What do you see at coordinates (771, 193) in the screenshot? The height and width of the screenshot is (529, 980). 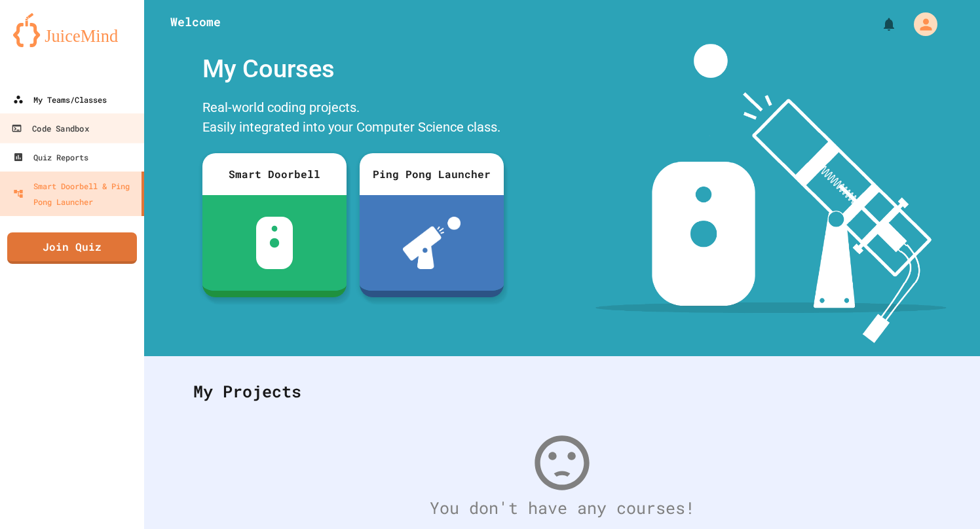 I see `img: banner-image-my-projects.png` at bounding box center [771, 193].